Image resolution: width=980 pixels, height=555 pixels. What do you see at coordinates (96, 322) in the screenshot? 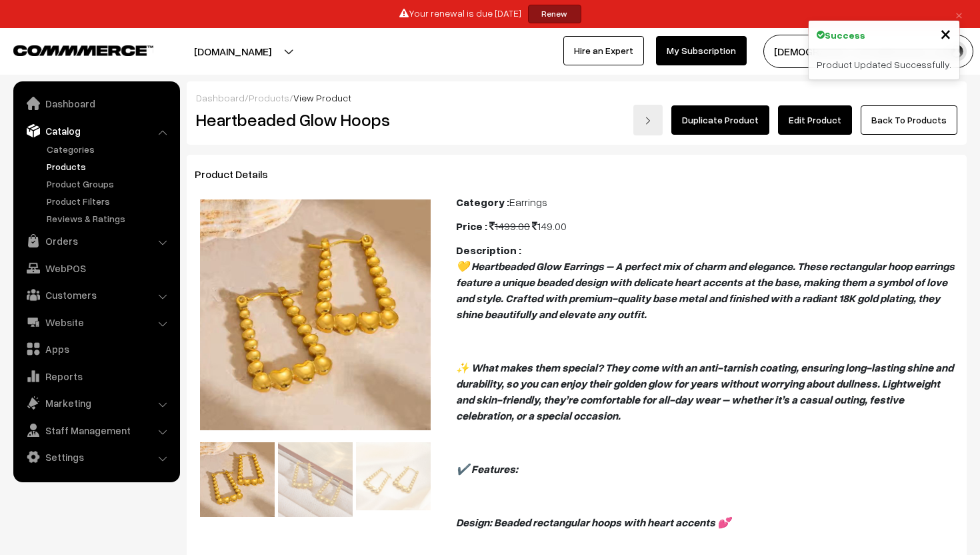
I see `a: Website` at bounding box center [96, 322].